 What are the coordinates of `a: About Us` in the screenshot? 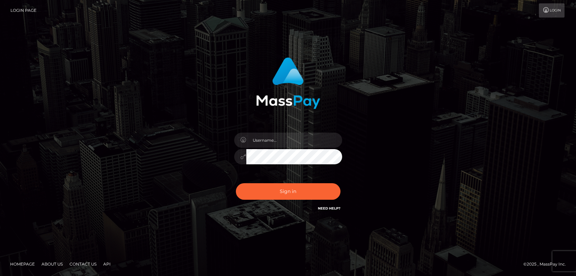 It's located at (52, 264).